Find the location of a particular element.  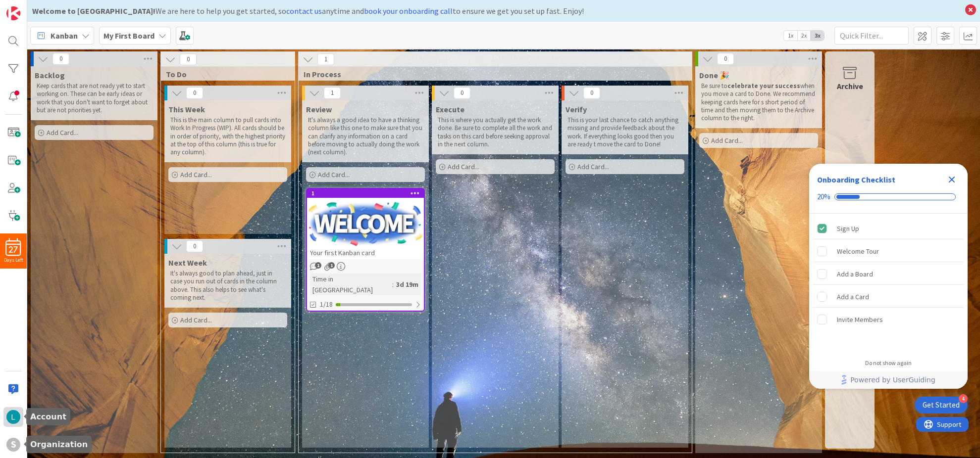

span: Execute is located at coordinates (450, 109).